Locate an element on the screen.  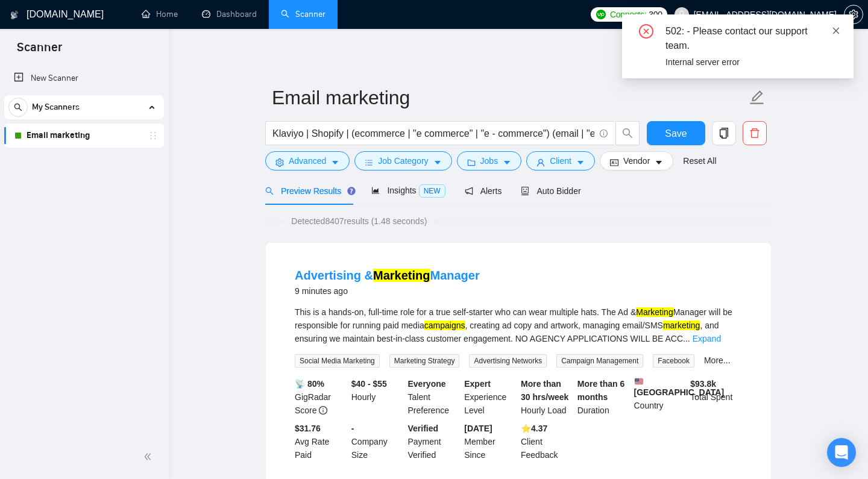
a: setting is located at coordinates (854, 14).